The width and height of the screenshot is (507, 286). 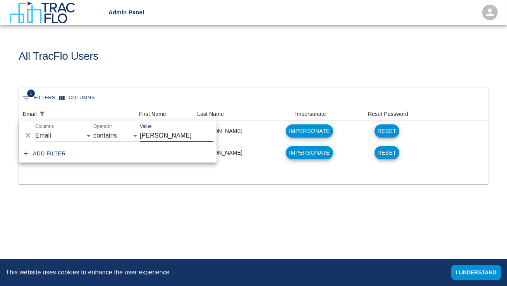 What do you see at coordinates (476, 272) in the screenshot?
I see `button: Accept cookies` at bounding box center [476, 272].